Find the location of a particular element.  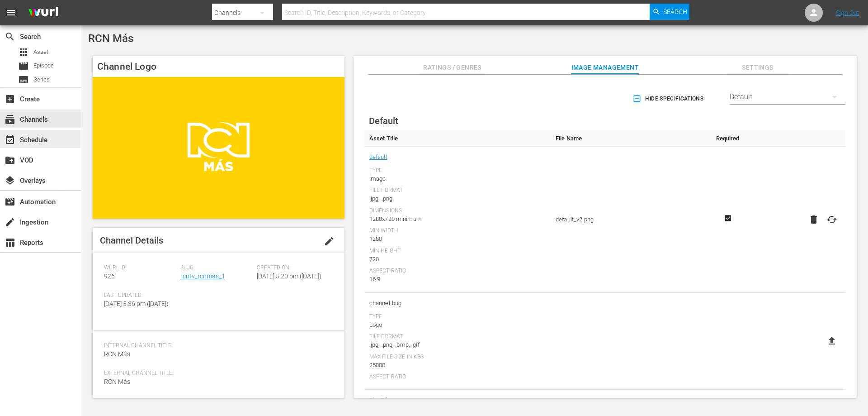

span: Default is located at coordinates (383, 121).